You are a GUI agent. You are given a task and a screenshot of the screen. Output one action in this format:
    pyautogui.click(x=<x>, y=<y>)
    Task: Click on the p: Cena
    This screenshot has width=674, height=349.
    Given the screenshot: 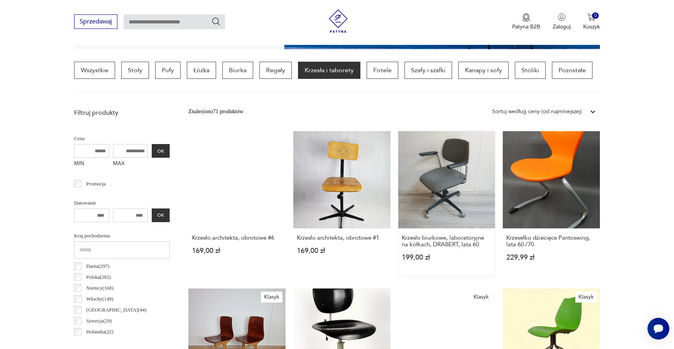 What is the action you would take?
    pyautogui.click(x=122, y=139)
    